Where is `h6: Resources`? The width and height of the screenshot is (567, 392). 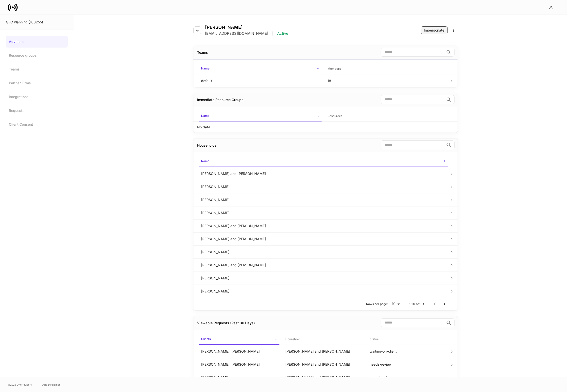 h6: Resources is located at coordinates (335, 116).